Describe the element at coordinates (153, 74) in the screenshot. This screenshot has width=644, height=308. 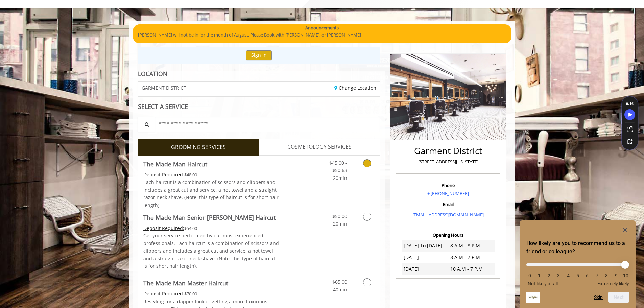
I see `b: LOCATION` at that location.